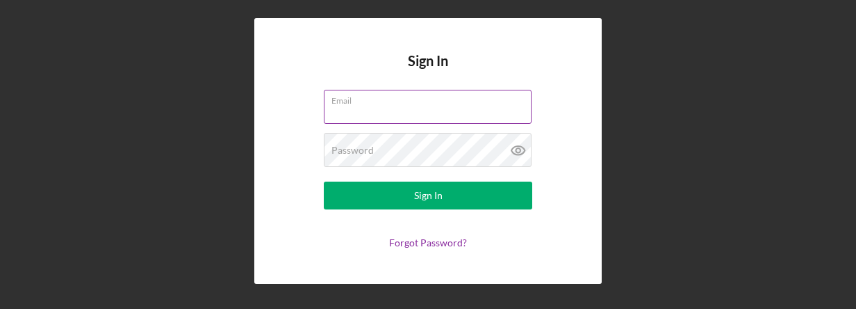  Describe the element at coordinates (428, 242) in the screenshot. I see `a: Forgot Password?` at that location.